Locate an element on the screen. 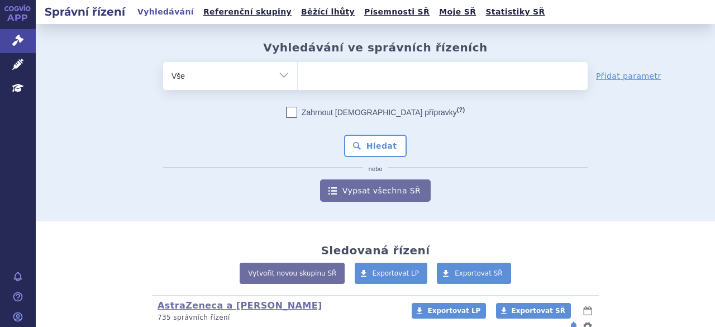 The width and height of the screenshot is (715, 327). h2: Sledovaná řízení is located at coordinates (375, 250).